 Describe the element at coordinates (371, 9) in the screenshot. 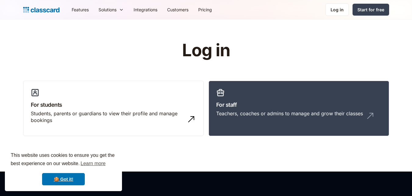

I see `div: Start for free` at that location.